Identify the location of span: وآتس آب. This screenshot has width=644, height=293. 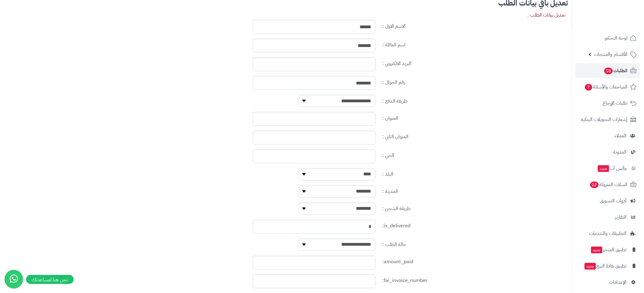
(612, 168).